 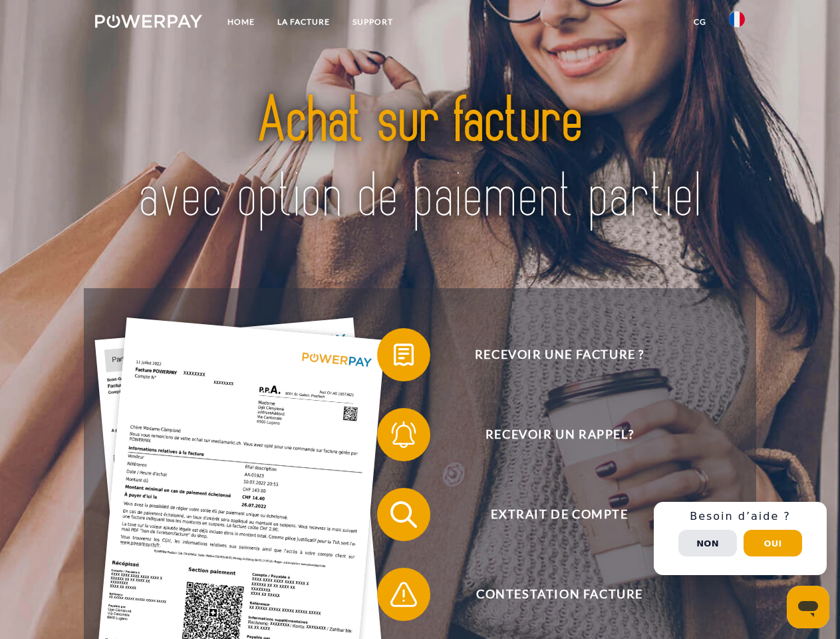 I want to click on img: fr, so click(x=738, y=19).